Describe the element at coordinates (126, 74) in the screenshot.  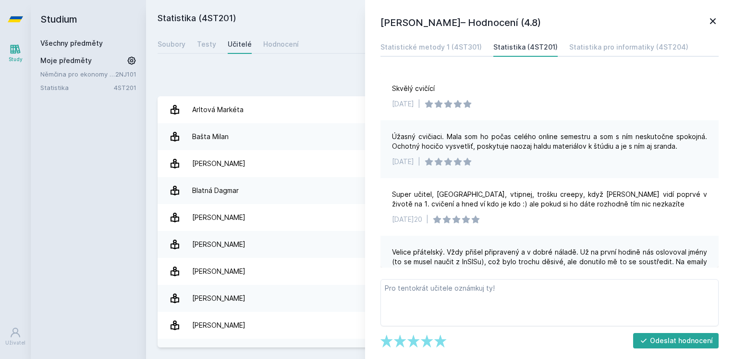
I see `a: 2NJ101` at that location.